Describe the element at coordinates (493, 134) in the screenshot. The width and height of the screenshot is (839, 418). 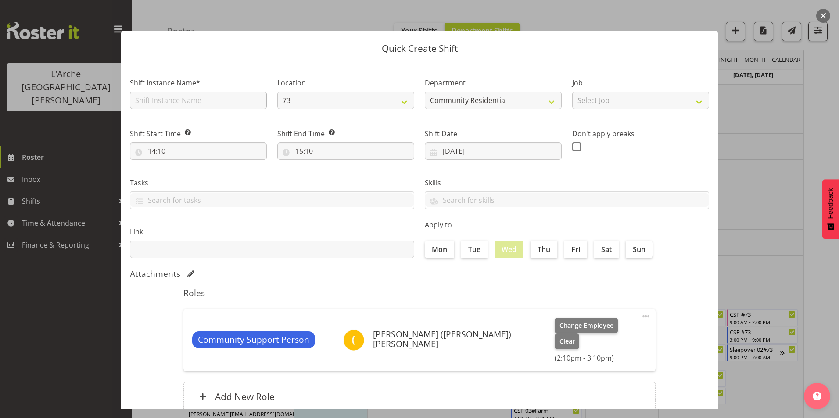
I see `label: Shift Date` at that location.